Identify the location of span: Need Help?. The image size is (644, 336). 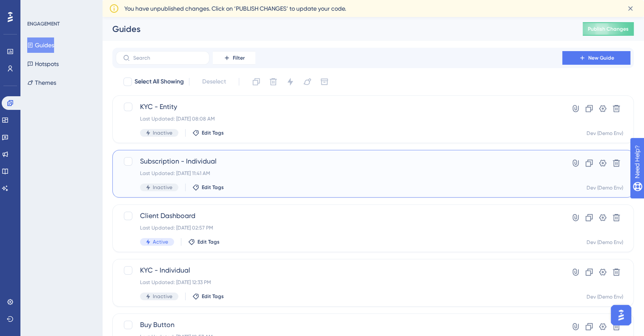
(37, 7).